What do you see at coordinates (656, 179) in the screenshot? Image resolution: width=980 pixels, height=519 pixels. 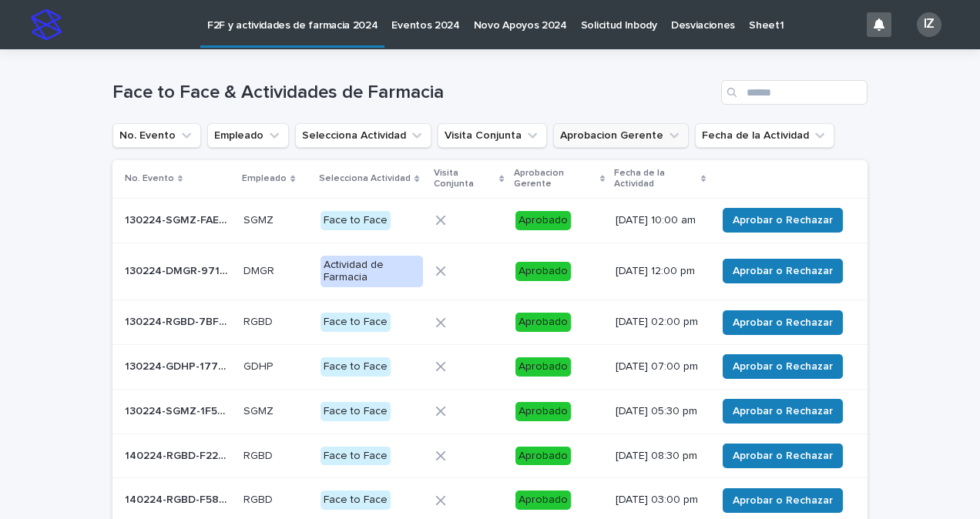 I see `p: Fecha de la Actividad` at bounding box center [656, 179].